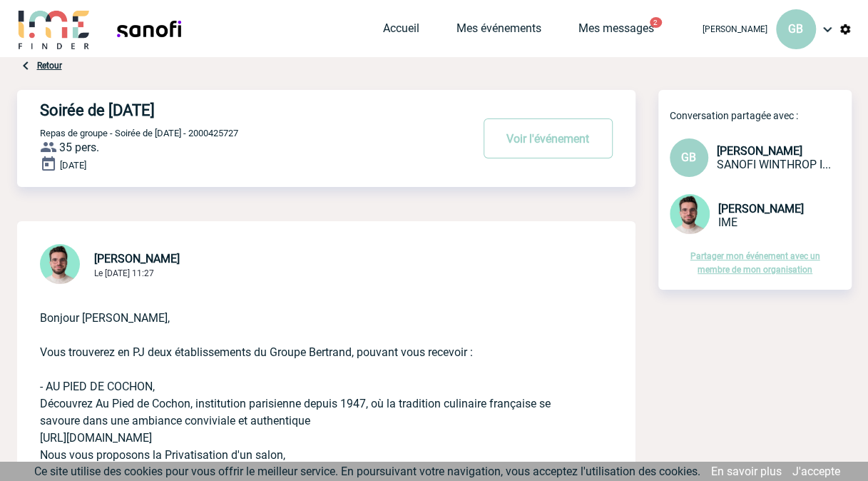 This screenshot has width=868, height=481. What do you see at coordinates (79, 147) in the screenshot?
I see `span: 35 pers.` at bounding box center [79, 147].